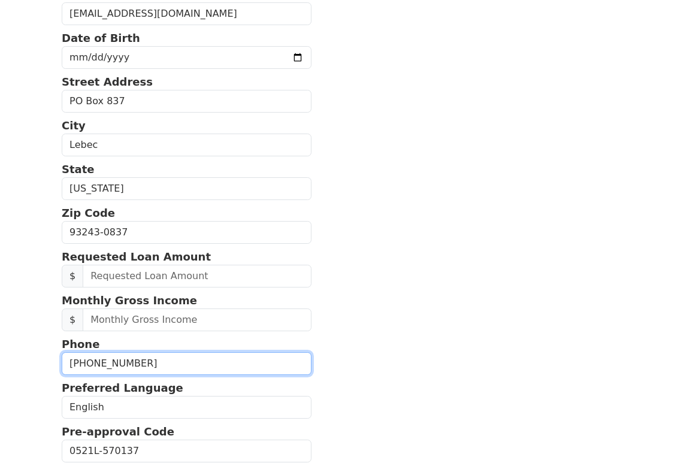 This screenshot has width=684, height=463. What do you see at coordinates (186, 451) in the screenshot?
I see `input: Pre-approval Code` at bounding box center [186, 451].